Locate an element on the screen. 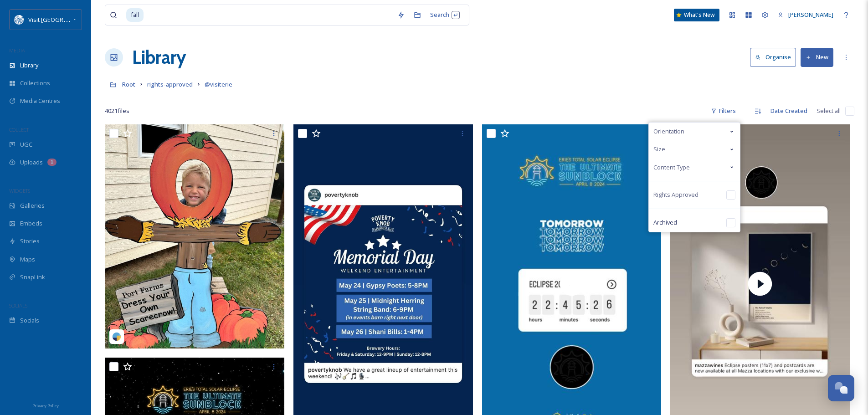 The image size is (868, 415). a: Library is located at coordinates (159, 58).